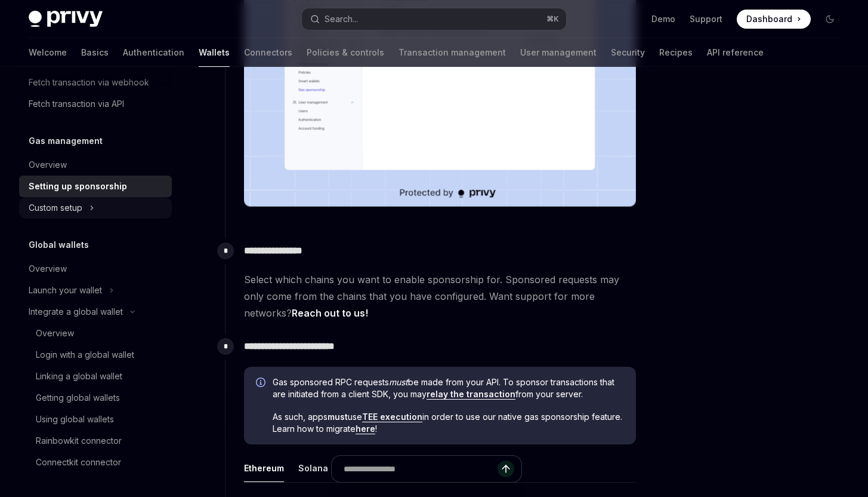 The width and height of the screenshot is (868, 497). I want to click on div: Integrate a global wallet, so click(76, 311).